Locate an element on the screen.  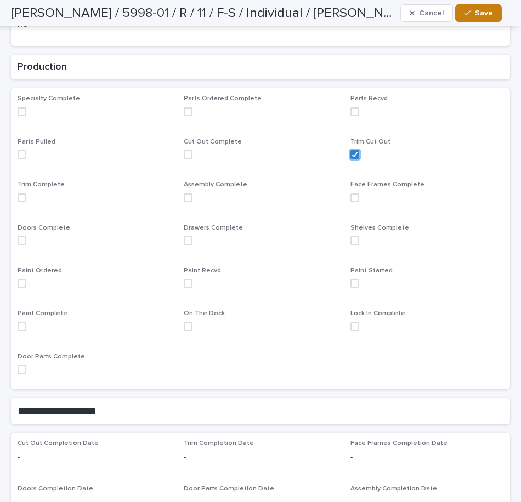
span: Cancel is located at coordinates (431, 13).